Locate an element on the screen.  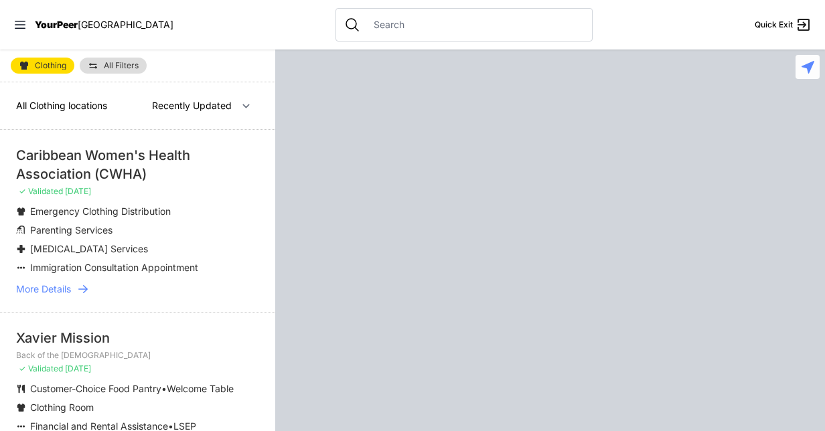
span: Clothing is located at coordinates (50, 66).